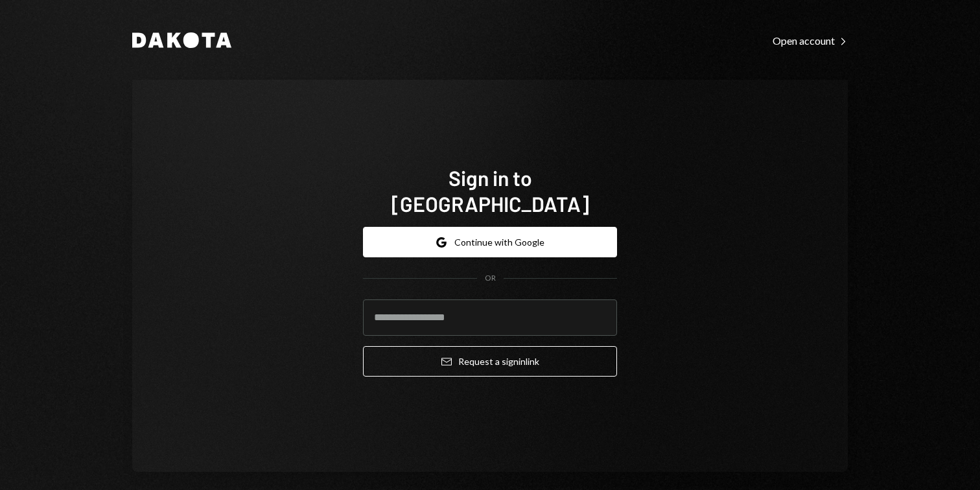 The width and height of the screenshot is (980, 490). I want to click on button: Request a signinlink, so click(490, 362).